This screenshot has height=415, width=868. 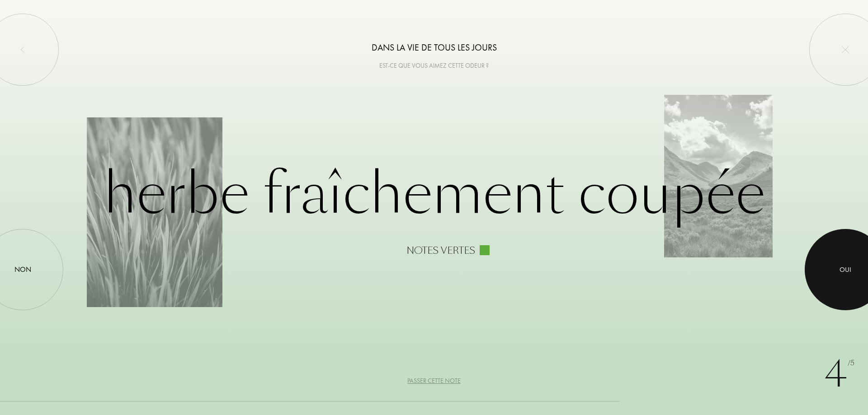 What do you see at coordinates (846, 269) in the screenshot?
I see `div: Oui` at bounding box center [846, 269].